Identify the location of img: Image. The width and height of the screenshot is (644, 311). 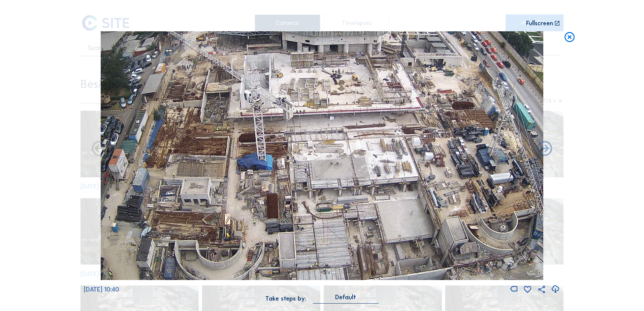
(322, 156).